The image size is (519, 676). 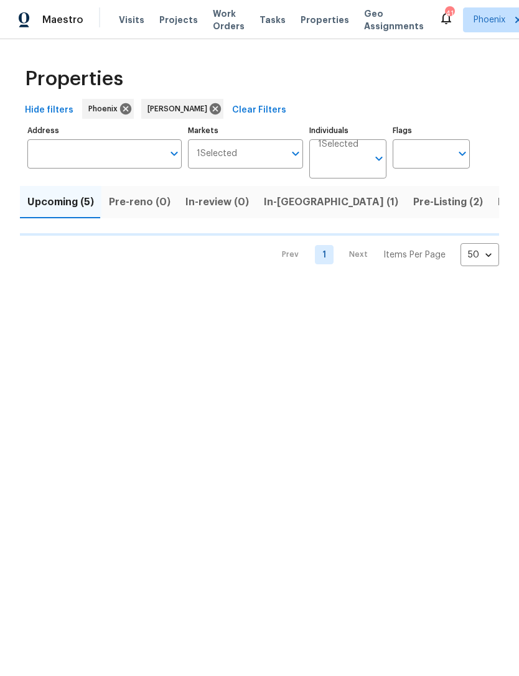 What do you see at coordinates (63, 20) in the screenshot?
I see `span: Maestro` at bounding box center [63, 20].